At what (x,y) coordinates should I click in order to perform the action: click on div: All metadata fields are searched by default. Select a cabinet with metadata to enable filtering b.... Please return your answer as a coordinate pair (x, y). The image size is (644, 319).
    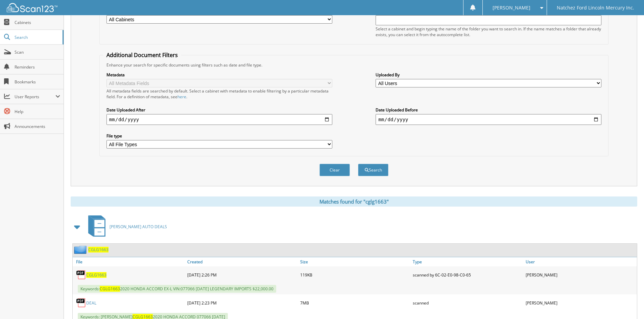
    Looking at the image, I should click on (219, 94).